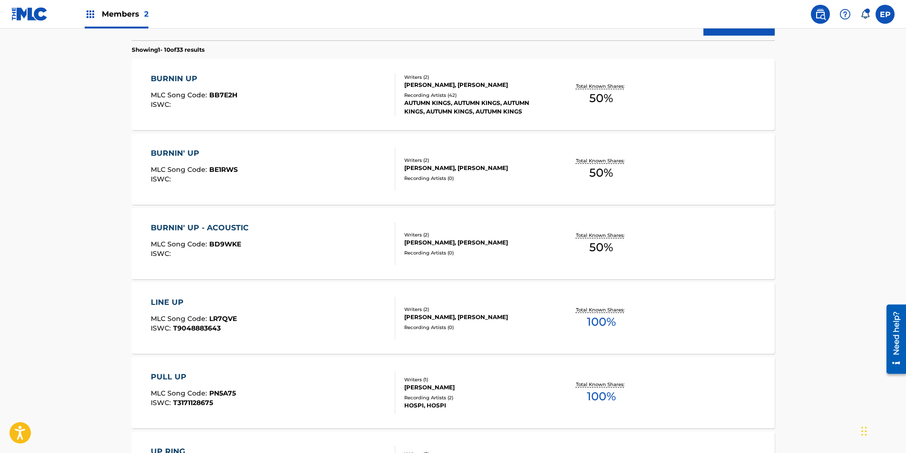  Describe the element at coordinates (476, 107) in the screenshot. I see `div: AUTUMN KINGS, AUTUMN KINGS, AUTUMN KINGS, AUTUMN KINGS, AUTUMN KINGS` at that location.